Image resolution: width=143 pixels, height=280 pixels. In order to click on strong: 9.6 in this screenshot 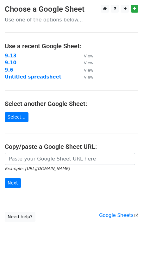, I will do `click(9, 70)`.